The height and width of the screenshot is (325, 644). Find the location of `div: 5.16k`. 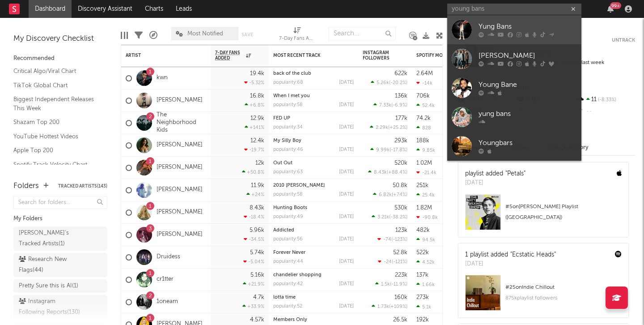

div: 5.16k is located at coordinates (257, 275).